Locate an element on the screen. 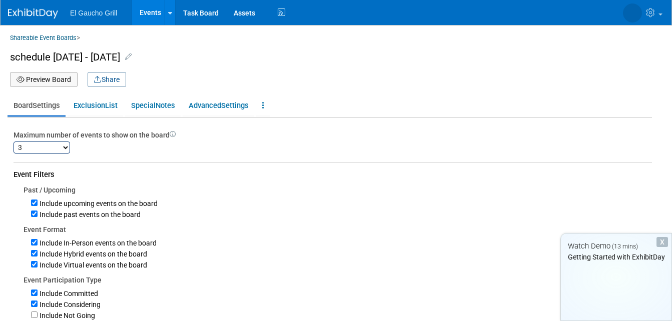 This screenshot has width=672, height=321. label: Include Committed is located at coordinates (68, 294).